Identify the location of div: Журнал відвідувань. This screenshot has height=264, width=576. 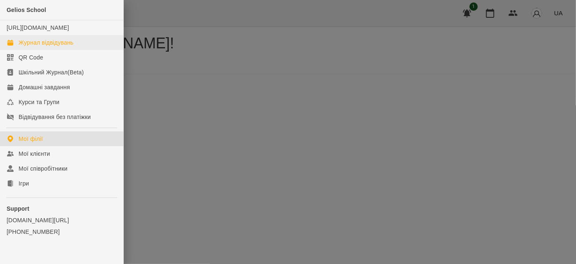
(46, 43).